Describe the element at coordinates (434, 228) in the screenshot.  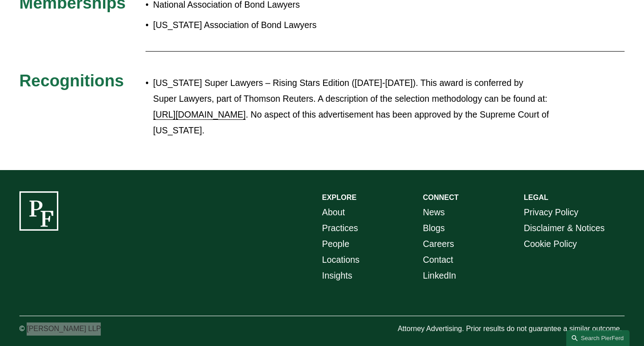
I see `a: Blogs` at that location.